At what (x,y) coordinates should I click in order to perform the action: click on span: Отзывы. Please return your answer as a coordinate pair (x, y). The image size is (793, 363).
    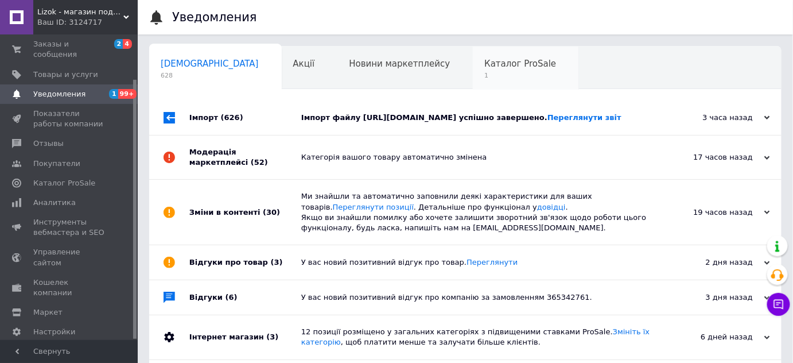
    Looking at the image, I should click on (48, 144).